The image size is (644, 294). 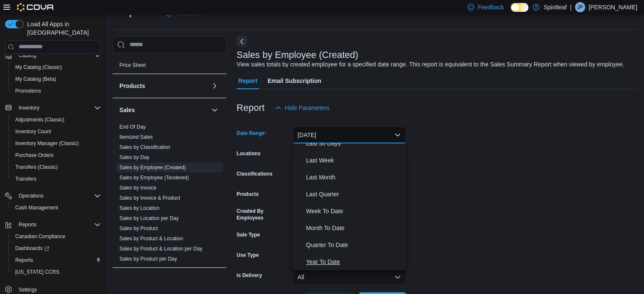 What do you see at coordinates (137, 188) in the screenshot?
I see `span: Sales by Invoice` at bounding box center [137, 188].